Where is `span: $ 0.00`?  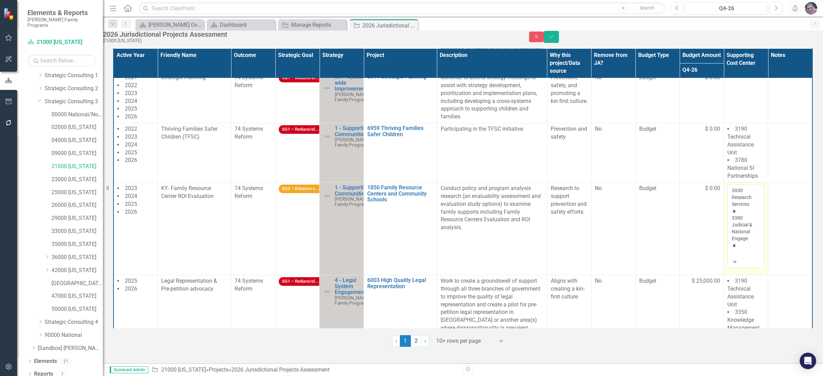 span: $ 0.00 is located at coordinates (712, 129).